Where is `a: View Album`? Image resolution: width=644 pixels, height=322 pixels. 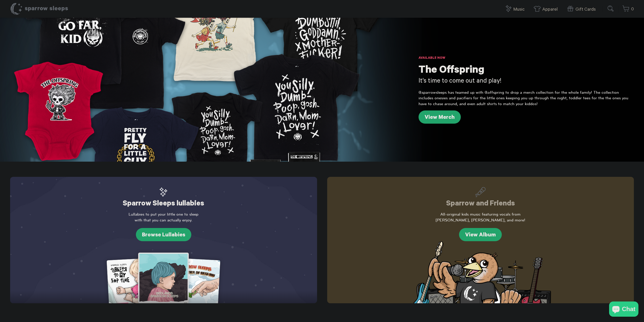
a: View Album is located at coordinates (480, 234).